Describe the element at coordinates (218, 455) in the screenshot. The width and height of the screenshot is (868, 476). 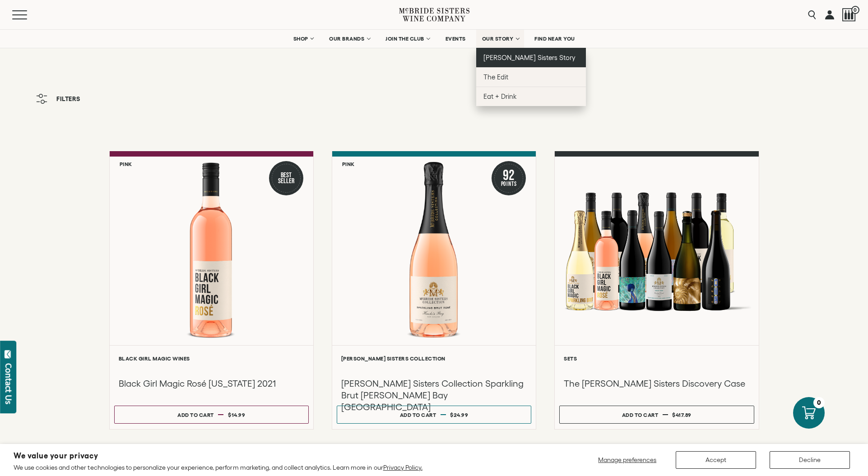
I see `h2: We value your privacy` at that location.